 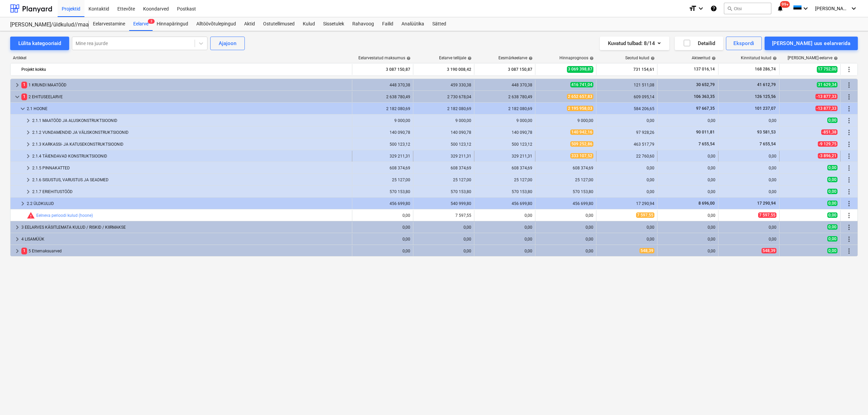 I want to click on a: Sätted, so click(x=439, y=24).